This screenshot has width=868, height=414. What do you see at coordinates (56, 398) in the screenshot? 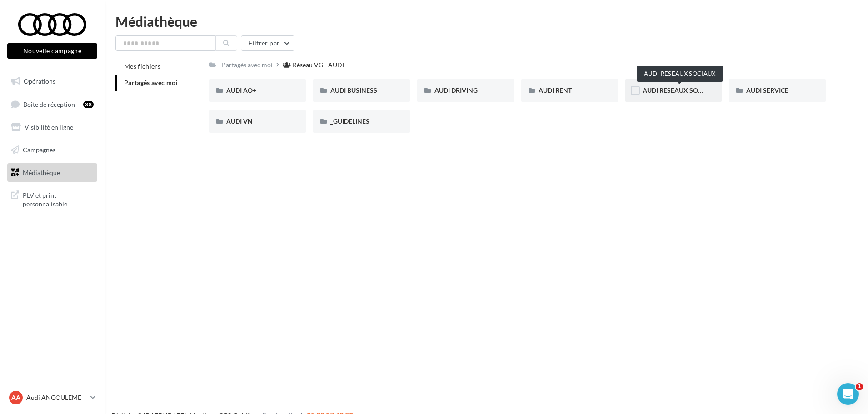
I see `p: Audi ANGOULEME` at bounding box center [56, 398].